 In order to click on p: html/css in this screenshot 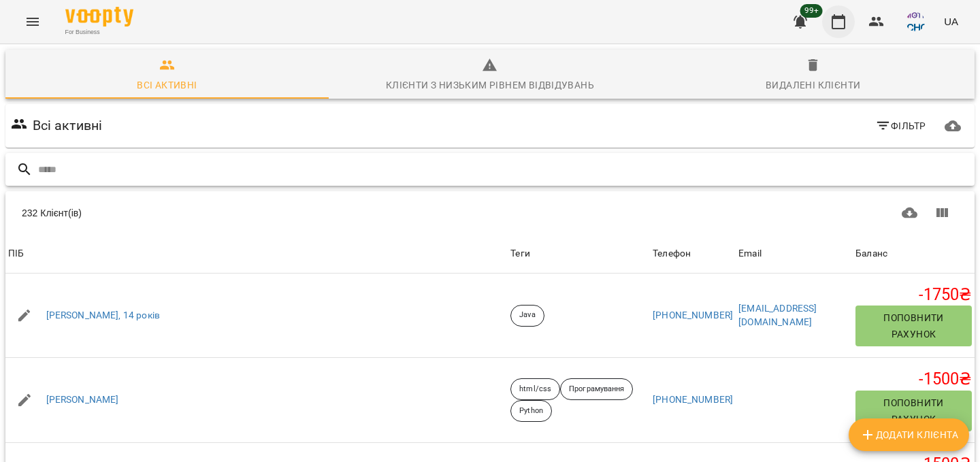, I will do `click(535, 390)`.